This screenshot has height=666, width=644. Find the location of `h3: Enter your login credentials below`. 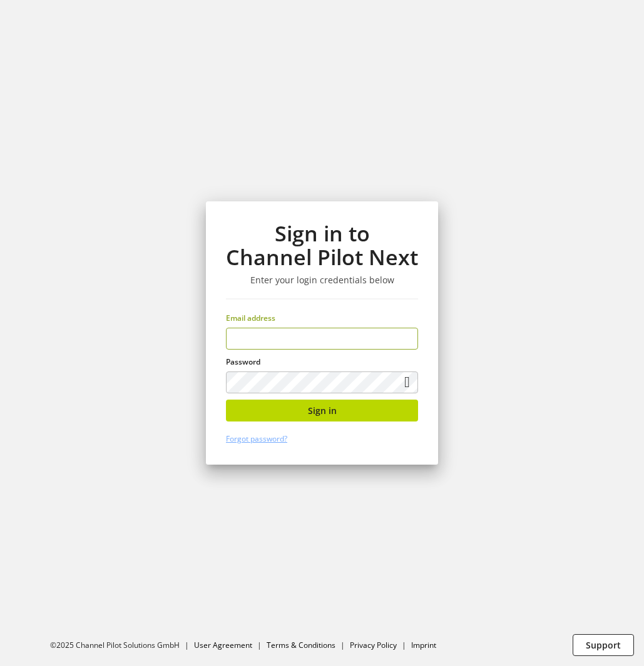

h3: Enter your login credentials below is located at coordinates (322, 280).